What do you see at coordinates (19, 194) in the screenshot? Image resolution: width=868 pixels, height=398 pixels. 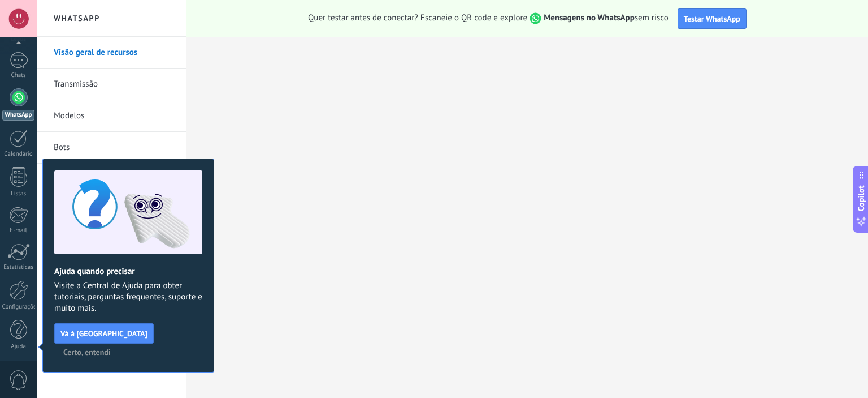 I see `div: Listas` at bounding box center [19, 194].